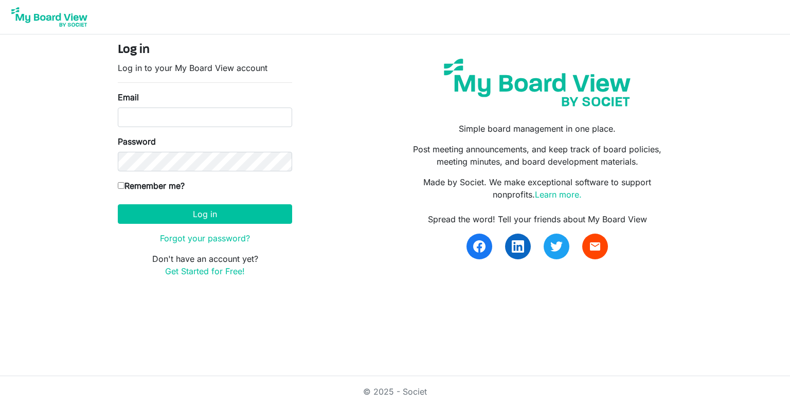  I want to click on img: my-board-view-societ.svg, so click(537, 82).